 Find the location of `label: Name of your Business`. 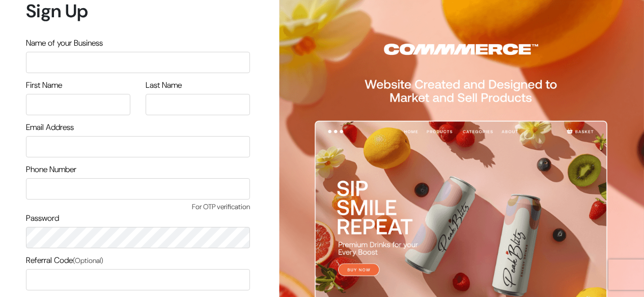

label: Name of your Business is located at coordinates (64, 43).